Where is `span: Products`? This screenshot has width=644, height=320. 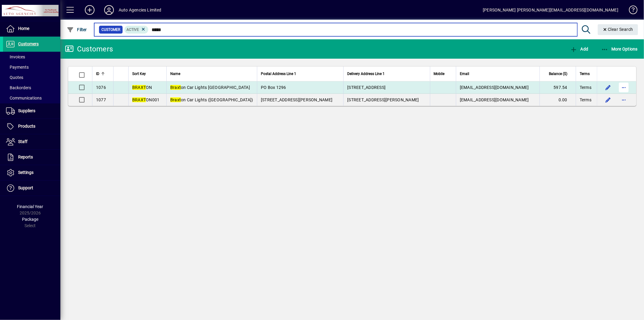 span: Products is located at coordinates (26, 126).